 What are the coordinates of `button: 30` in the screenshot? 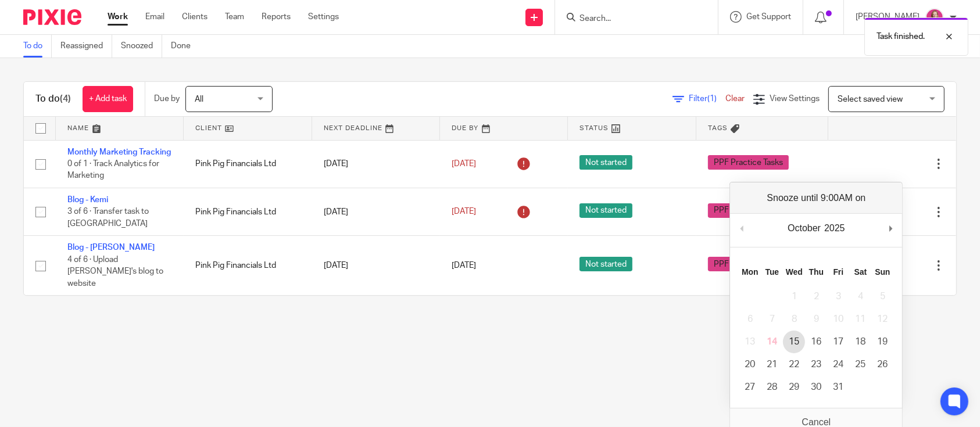 It's located at (817, 387).